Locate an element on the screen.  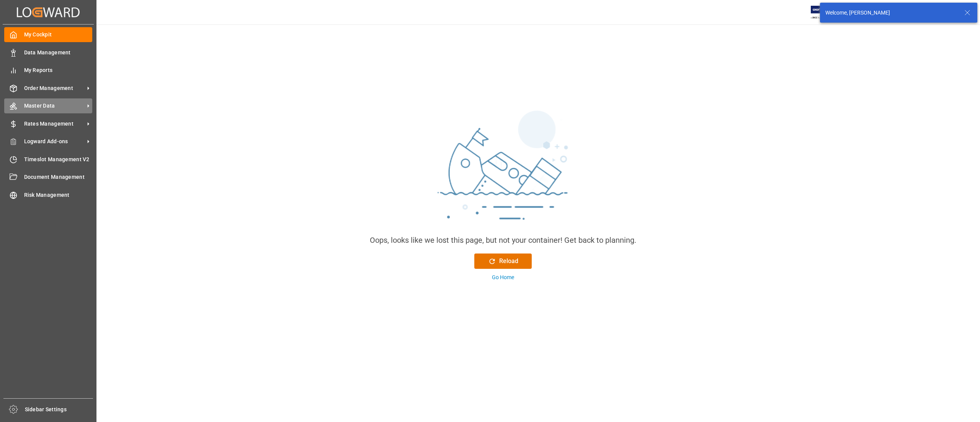
div: Oops, looks like we lost this page, but not your container! Get back to planning. is located at coordinates (503, 240).